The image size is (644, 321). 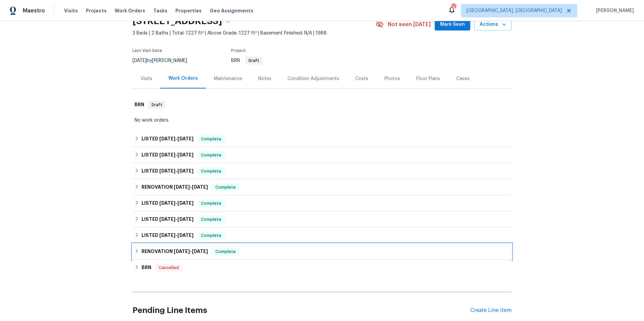 I want to click on span: Geo Assignments, so click(x=232, y=11).